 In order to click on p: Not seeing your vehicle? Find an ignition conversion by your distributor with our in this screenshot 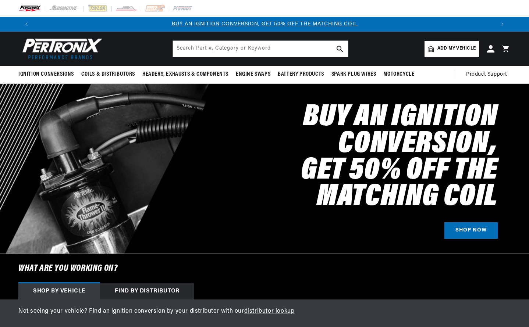, I will do `click(265, 312)`.